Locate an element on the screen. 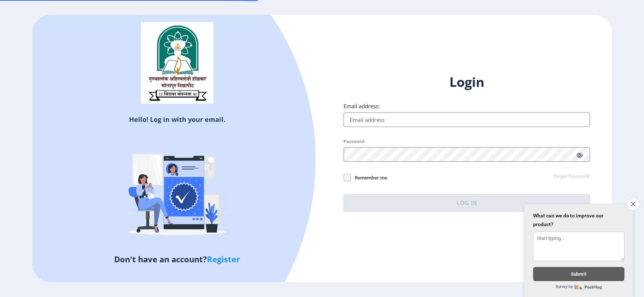 The width and height of the screenshot is (644, 297). img: sulogo.png is located at coordinates (177, 63).